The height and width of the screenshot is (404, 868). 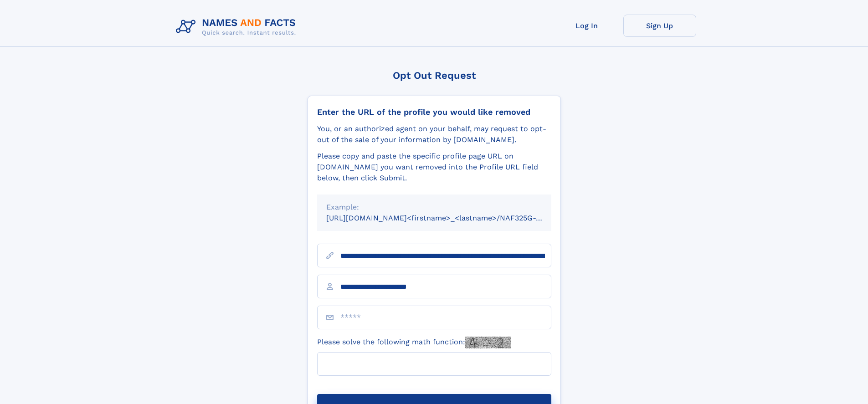 I want to click on div: Opt Out Request, so click(x=434, y=75).